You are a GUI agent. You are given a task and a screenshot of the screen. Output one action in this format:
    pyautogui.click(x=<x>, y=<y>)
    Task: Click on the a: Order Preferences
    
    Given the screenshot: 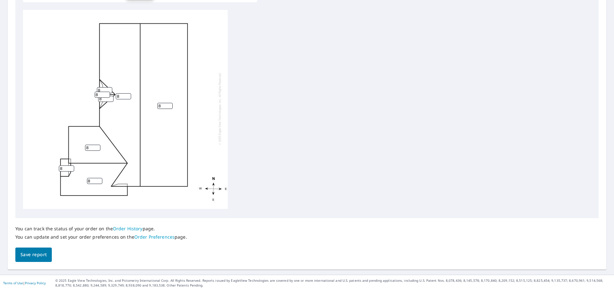 What is the action you would take?
    pyautogui.click(x=155, y=237)
    